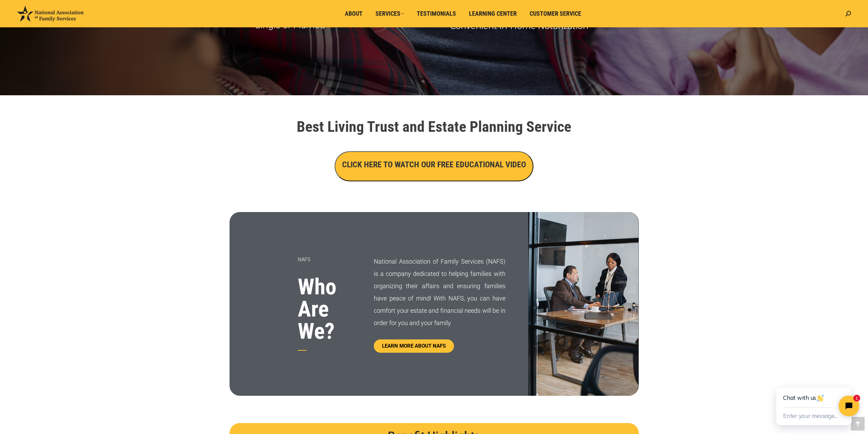 The image size is (868, 434). What do you see at coordinates (434, 127) in the screenshot?
I see `h1: Best Living Trust and Estate Planning Service` at bounding box center [434, 127].